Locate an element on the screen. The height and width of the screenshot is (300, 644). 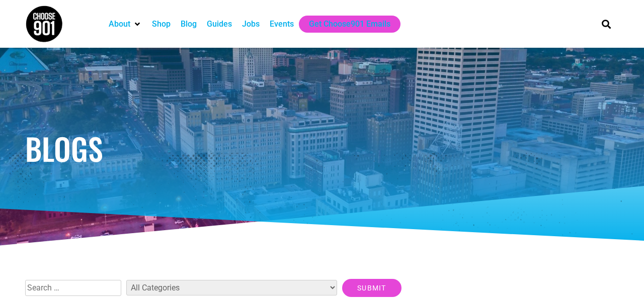
a: Events is located at coordinates (282, 24).